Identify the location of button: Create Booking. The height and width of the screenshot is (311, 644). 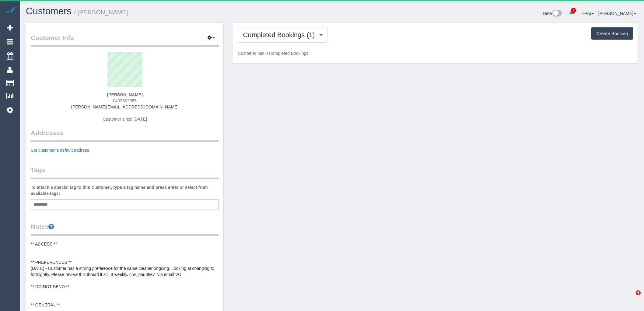
(612, 33).